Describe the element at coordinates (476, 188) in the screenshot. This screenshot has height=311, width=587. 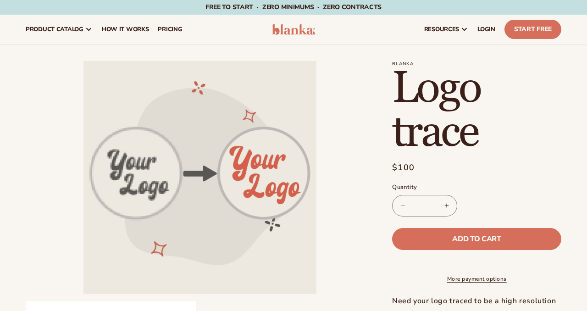
I see `label: Quantity` at that location.